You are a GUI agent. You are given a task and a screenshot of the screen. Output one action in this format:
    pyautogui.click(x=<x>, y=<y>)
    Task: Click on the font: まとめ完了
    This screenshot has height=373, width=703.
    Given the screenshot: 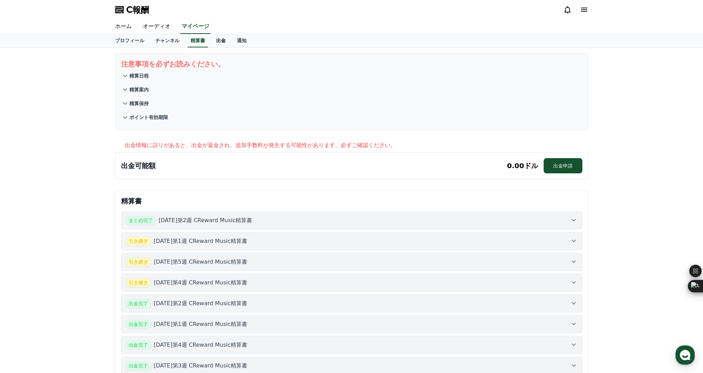 What is the action you would take?
    pyautogui.click(x=141, y=220)
    